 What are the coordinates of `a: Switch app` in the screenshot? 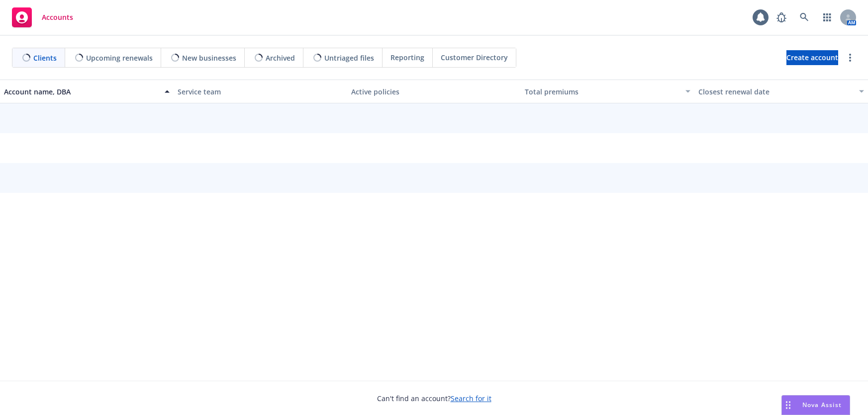 It's located at (827, 18).